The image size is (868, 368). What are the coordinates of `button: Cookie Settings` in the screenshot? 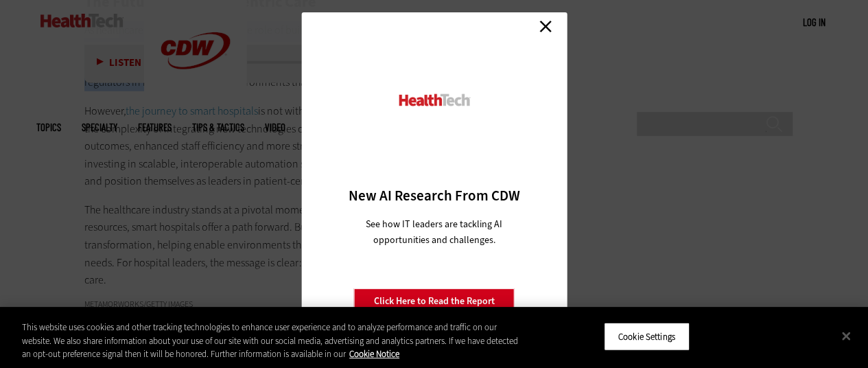 It's located at (646, 336).